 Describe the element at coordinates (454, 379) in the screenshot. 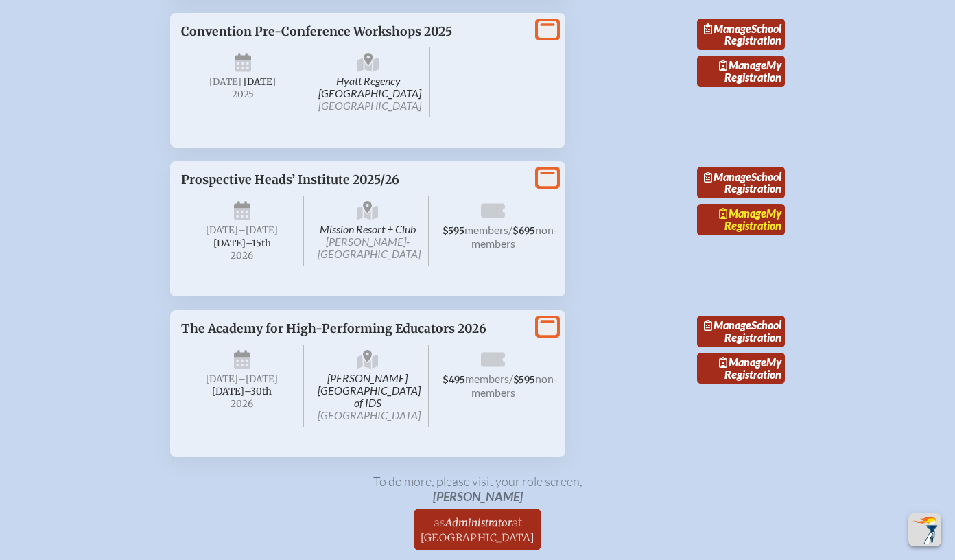

I see `span: $495` at that location.